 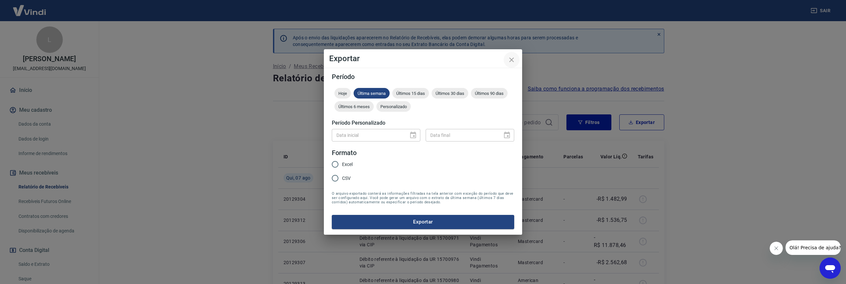 What do you see at coordinates (343, 93) in the screenshot?
I see `div: Hoje` at bounding box center [343, 93].